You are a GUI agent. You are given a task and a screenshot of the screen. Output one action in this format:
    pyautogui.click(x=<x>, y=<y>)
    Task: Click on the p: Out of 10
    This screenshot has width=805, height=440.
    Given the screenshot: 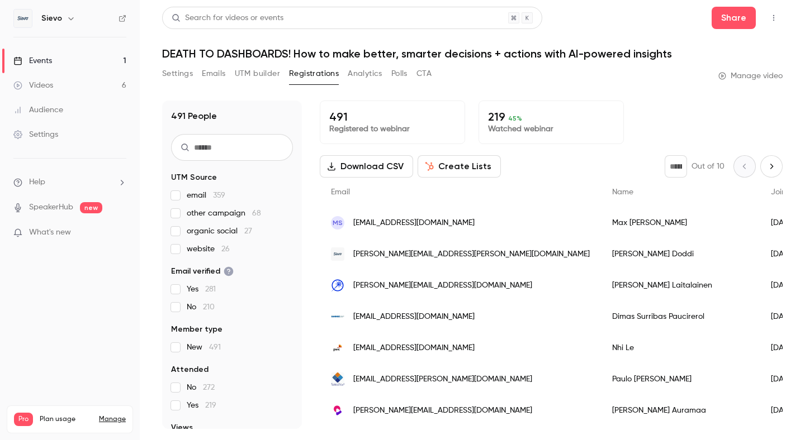 What is the action you would take?
    pyautogui.click(x=707, y=167)
    